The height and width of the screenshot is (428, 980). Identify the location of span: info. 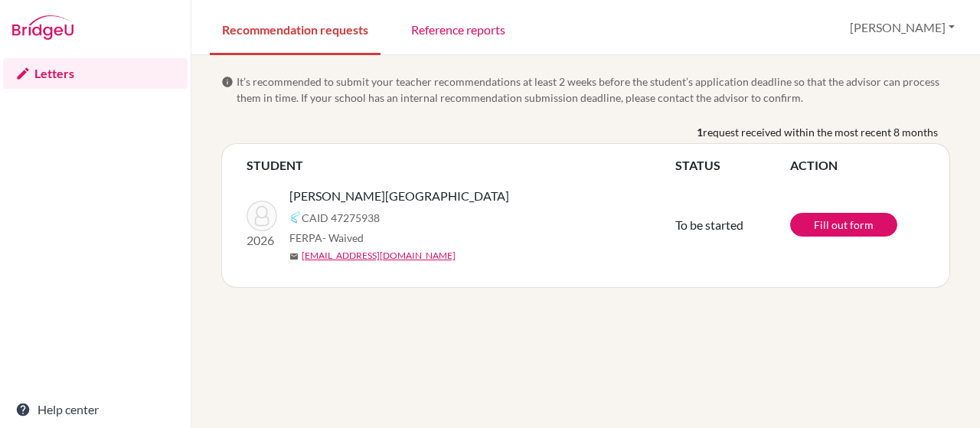
(228, 82).